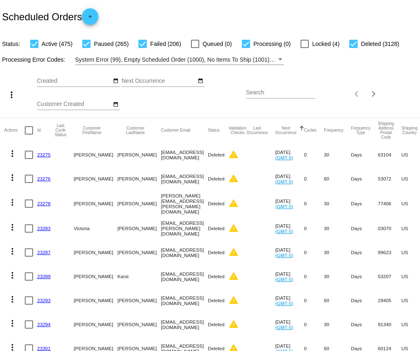 The image size is (420, 351). What do you see at coordinates (389, 179) in the screenshot?
I see `mat-cell: 53072` at bounding box center [389, 179].